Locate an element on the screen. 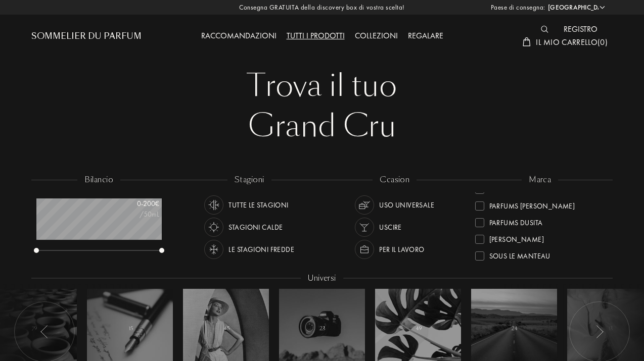  img: usage_season_hot_white.svg is located at coordinates (214, 227).